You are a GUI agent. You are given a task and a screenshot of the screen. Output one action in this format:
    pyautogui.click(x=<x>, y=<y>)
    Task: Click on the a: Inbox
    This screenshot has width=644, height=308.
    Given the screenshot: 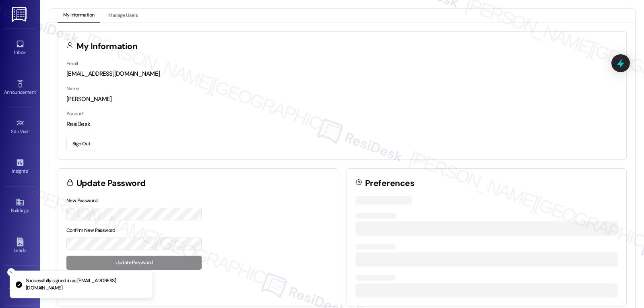 What is the action you would take?
    pyautogui.click(x=20, y=48)
    